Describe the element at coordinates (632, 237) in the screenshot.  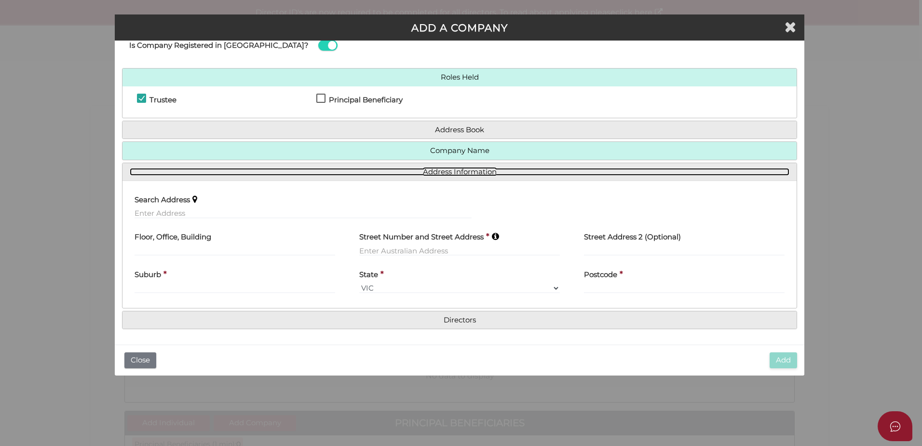
I see `h4: Street Address 2 (Optional)` at that location.